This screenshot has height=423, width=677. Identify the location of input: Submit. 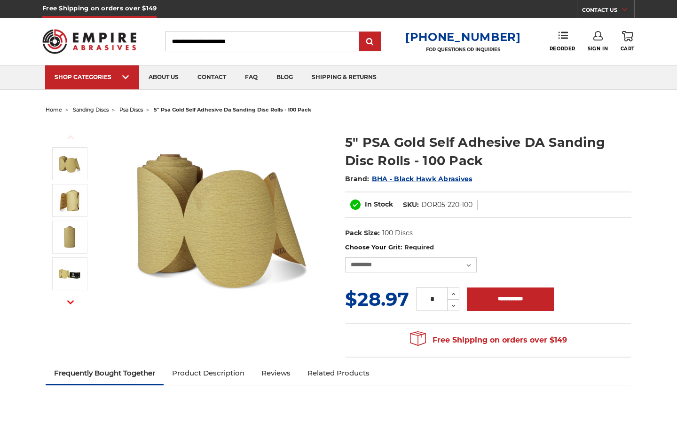
(370, 42).